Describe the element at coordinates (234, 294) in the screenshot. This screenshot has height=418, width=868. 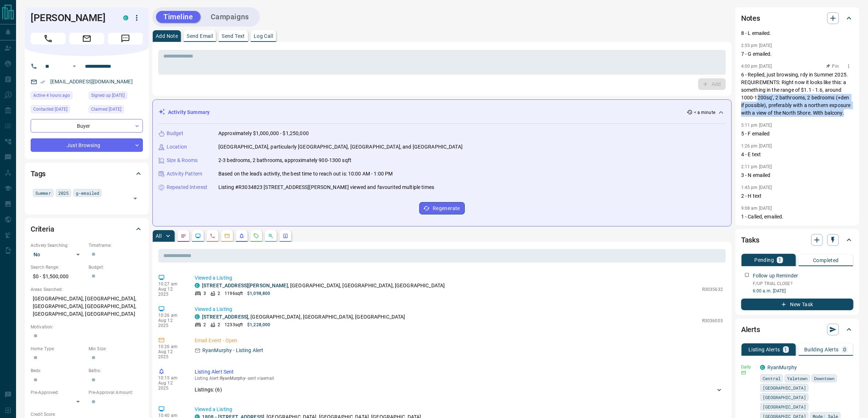
I see `p: 1196 sqft` at that location.